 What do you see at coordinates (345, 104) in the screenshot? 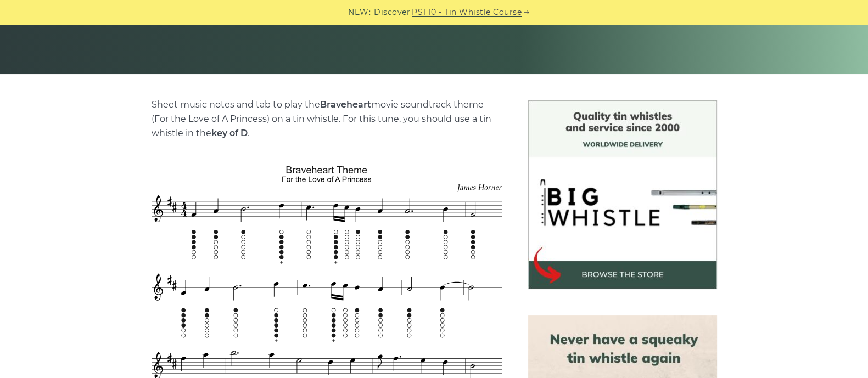
I see `strong: Braveheart` at bounding box center [345, 104].